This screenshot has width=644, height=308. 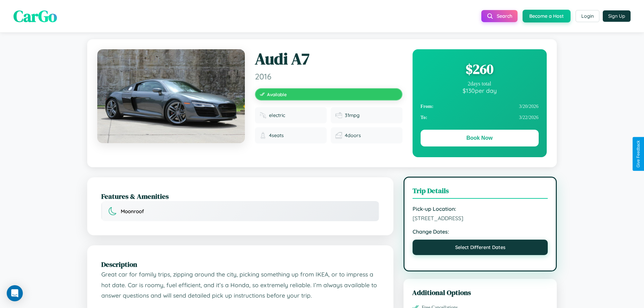 What do you see at coordinates (639, 154) in the screenshot?
I see `div: Give Feedback` at bounding box center [639, 154].